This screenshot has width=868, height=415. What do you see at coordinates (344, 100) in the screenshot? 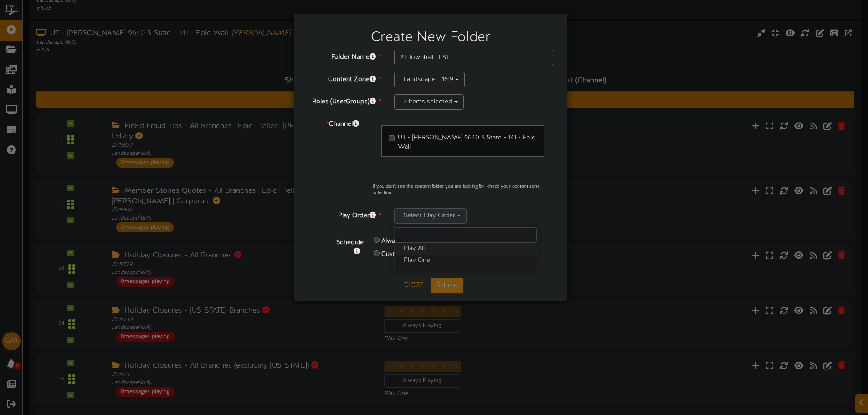
I see `label: Roles (UserGroups)` at bounding box center [344, 100].